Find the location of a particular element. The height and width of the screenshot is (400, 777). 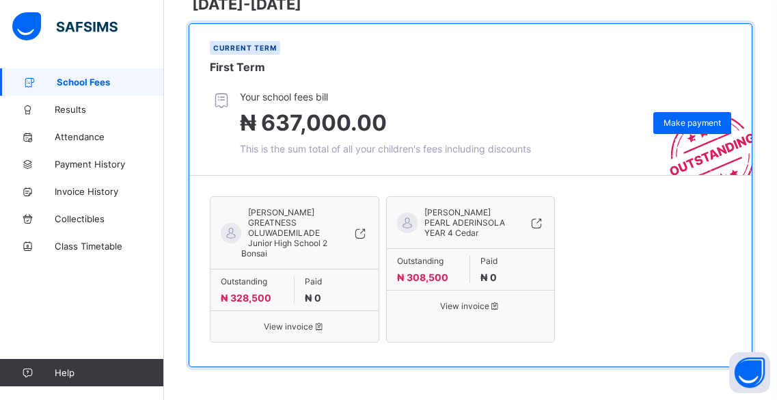

span: First Term is located at coordinates (237, 67).